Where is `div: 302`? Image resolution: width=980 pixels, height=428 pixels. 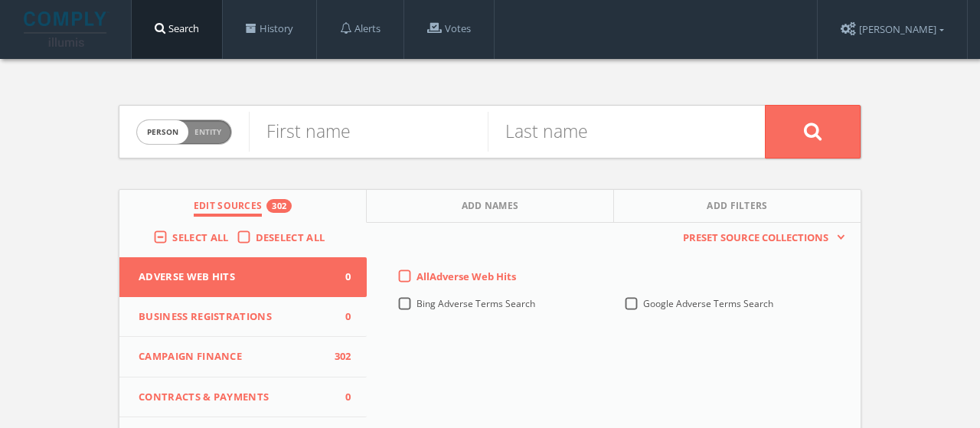 div: 302 is located at coordinates (279, 206).